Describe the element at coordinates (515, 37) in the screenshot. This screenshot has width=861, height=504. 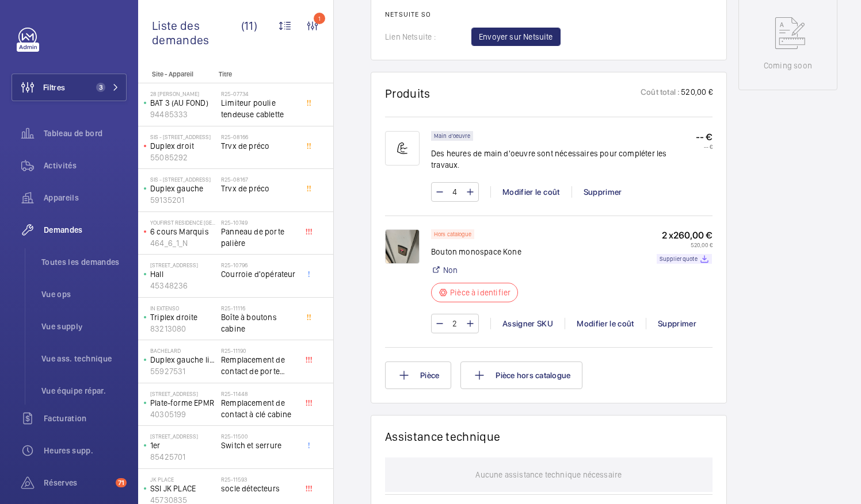
I see `button: Envoyer sur Netsuite` at that location.